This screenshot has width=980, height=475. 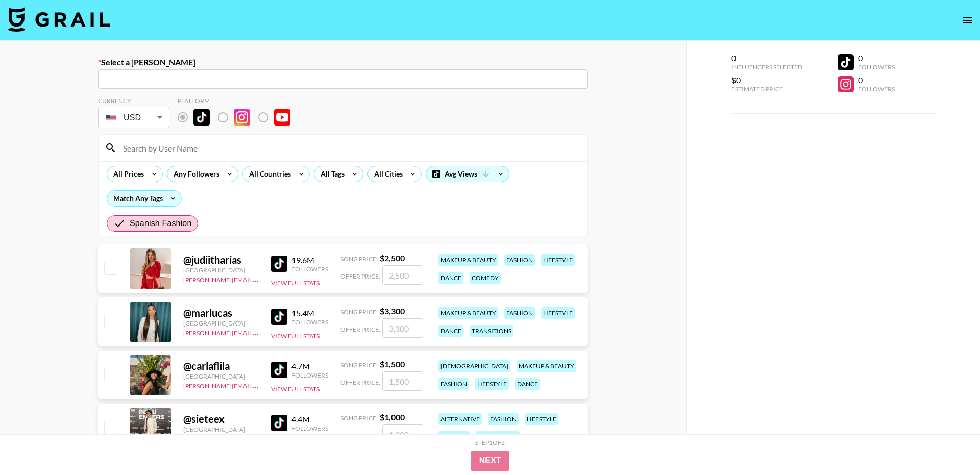 I want to click on div: List locked to TikTok., so click(x=238, y=117).